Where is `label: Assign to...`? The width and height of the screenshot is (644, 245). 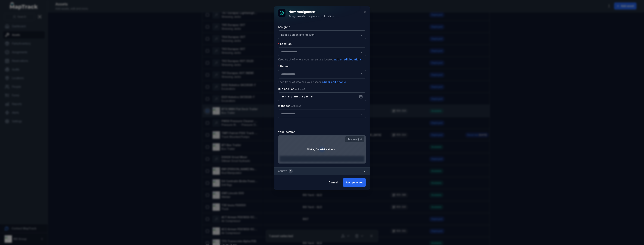
label: Assign to... is located at coordinates (285, 27).